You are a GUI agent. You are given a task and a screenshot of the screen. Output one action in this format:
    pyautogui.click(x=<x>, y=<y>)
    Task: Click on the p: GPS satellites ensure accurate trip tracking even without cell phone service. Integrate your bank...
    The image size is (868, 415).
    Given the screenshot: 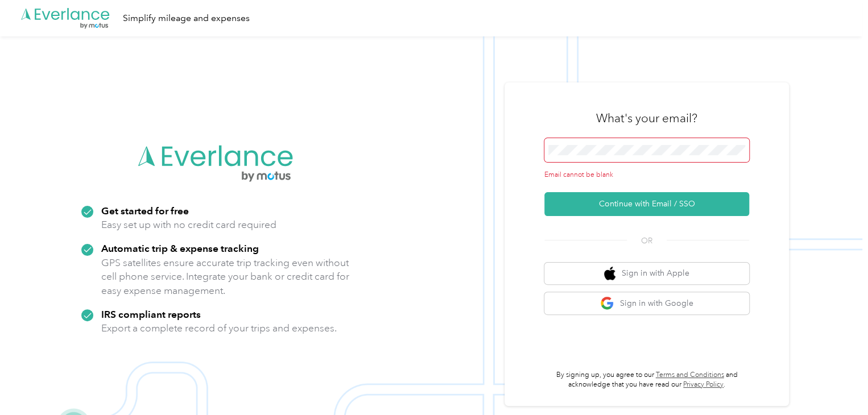 What is the action you would take?
    pyautogui.click(x=225, y=278)
    